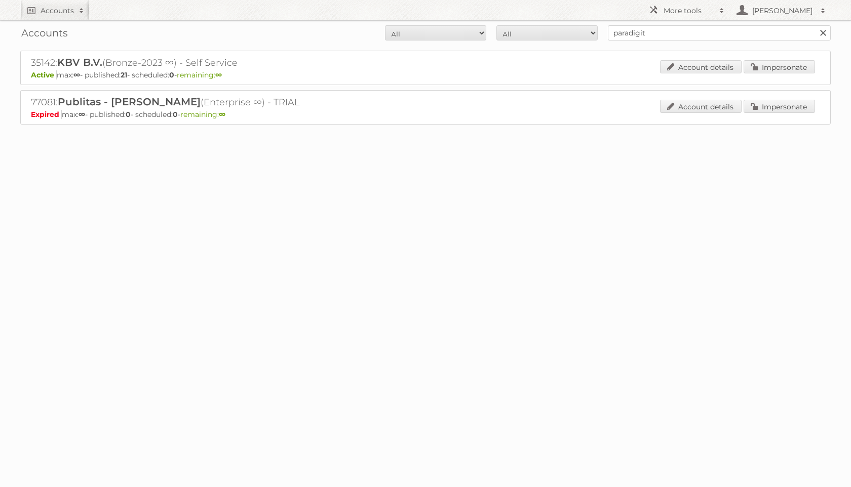 This screenshot has width=851, height=487. What do you see at coordinates (689, 11) in the screenshot?
I see `h2: More tools` at bounding box center [689, 11].